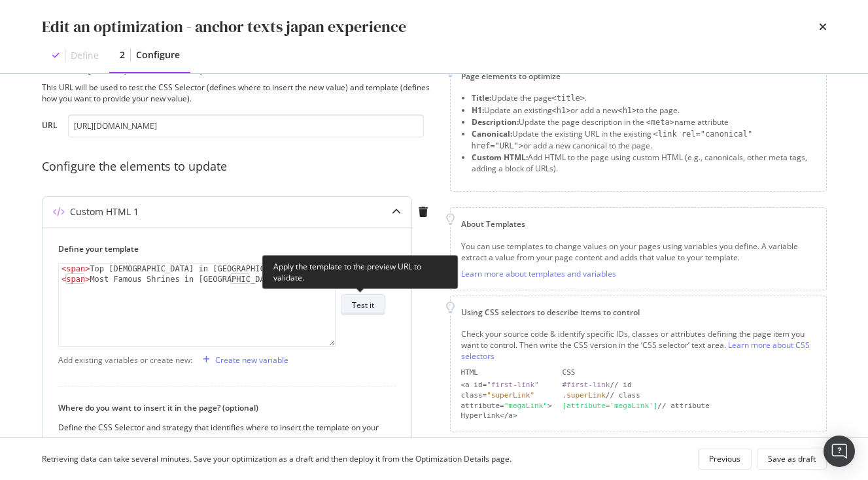 Image resolution: width=868 pixels, height=480 pixels. I want to click on div: CSS, so click(689, 373).